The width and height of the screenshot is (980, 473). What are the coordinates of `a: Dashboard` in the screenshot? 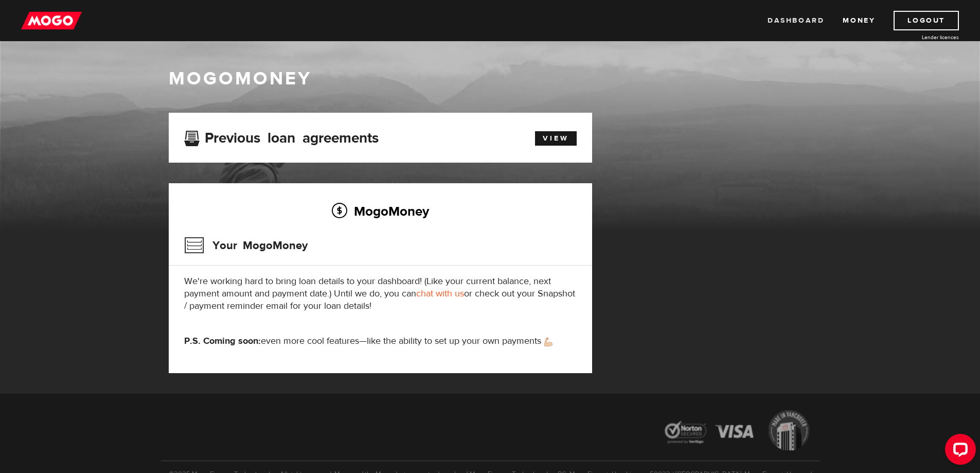 It's located at (796, 21).